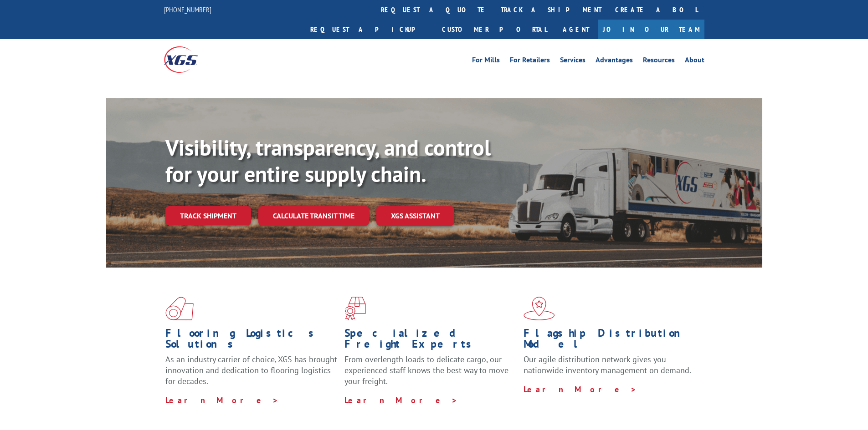 Image resolution: width=868 pixels, height=430 pixels. I want to click on a: Customer Portal, so click(494, 29).